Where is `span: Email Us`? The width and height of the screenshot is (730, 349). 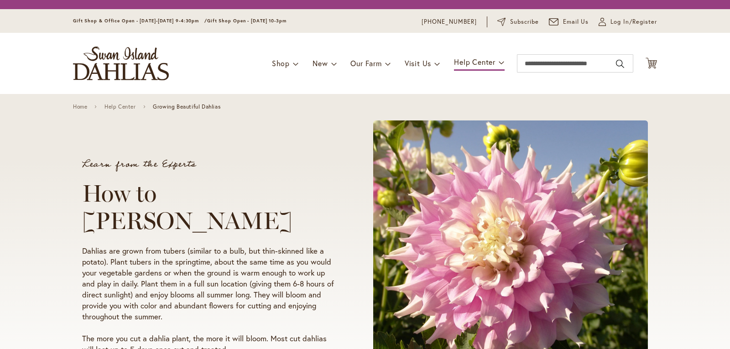 span: Email Us is located at coordinates (576, 22).